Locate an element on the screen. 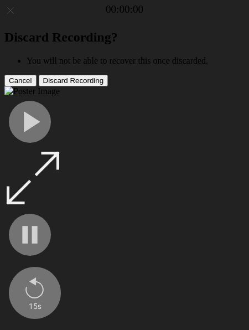  li: You will not be able to recover this once discarded. is located at coordinates (136, 61).